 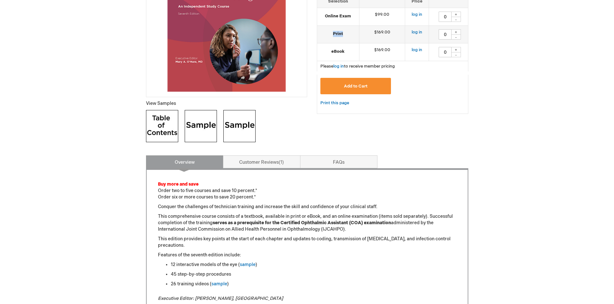 What do you see at coordinates (334, 103) in the screenshot?
I see `a: Print this page` at bounding box center [334, 103].